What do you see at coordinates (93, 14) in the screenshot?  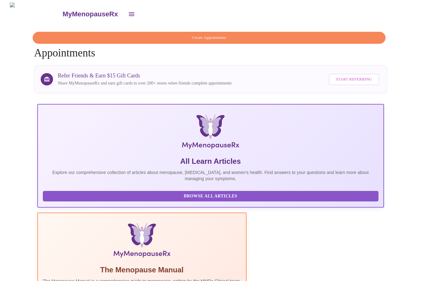 I see `a: MyMenopauseRx` at bounding box center [93, 14].